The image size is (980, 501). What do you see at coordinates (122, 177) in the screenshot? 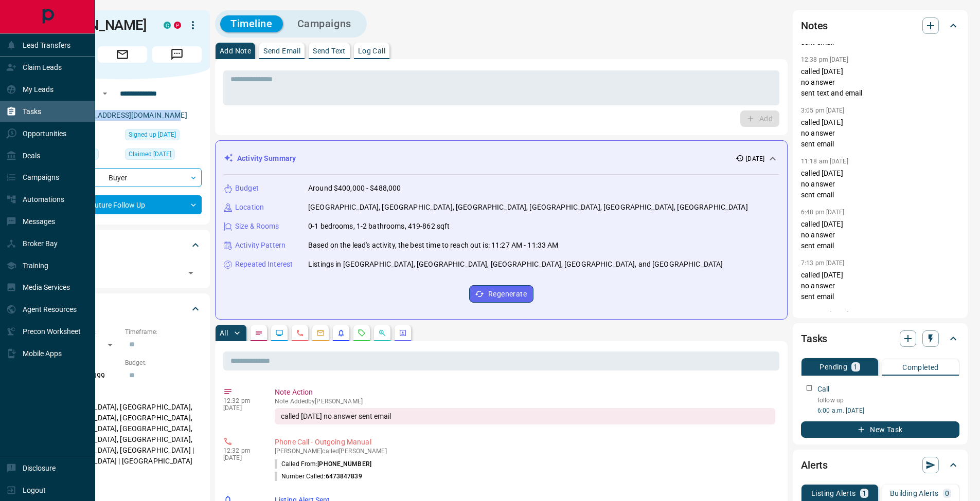
I see `div: Buyer` at bounding box center [122, 177].